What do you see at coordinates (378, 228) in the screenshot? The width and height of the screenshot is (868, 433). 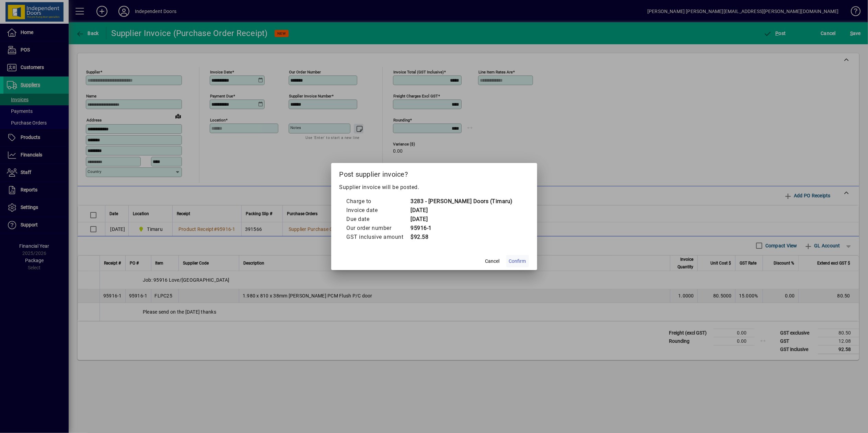 I see `td: Our order number` at bounding box center [378, 228].